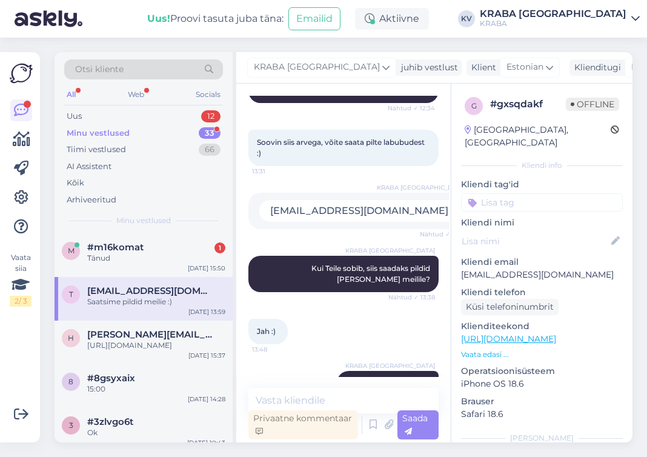 This screenshot has height=457, width=647. What do you see at coordinates (541, 222) in the screenshot?
I see `p: Kliendi nimi` at bounding box center [541, 222].